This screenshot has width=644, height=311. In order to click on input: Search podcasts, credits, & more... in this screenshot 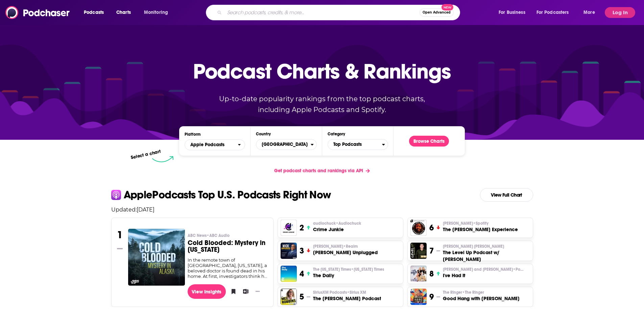, I will do `click(322, 12)`.